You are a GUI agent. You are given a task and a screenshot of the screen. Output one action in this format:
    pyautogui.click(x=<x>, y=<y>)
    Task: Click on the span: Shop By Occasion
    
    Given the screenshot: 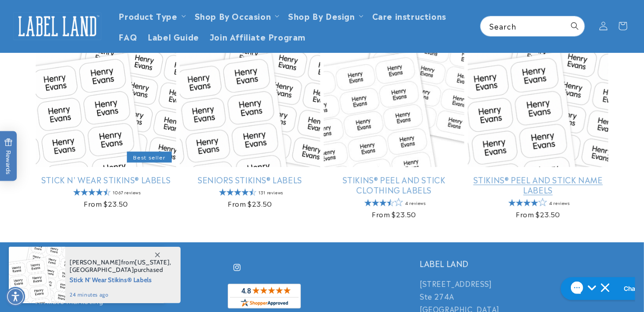 What is the action you would take?
    pyautogui.click(x=233, y=15)
    